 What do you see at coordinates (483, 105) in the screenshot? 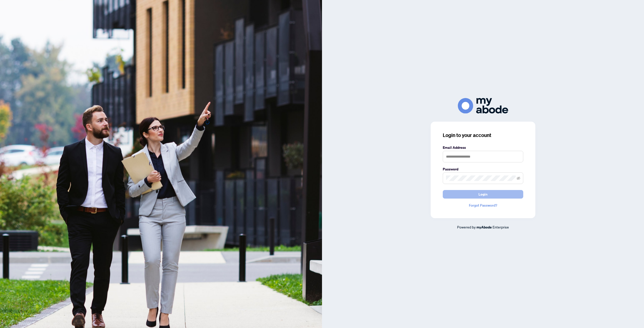
I see `img: ma-logo` at bounding box center [483, 105].